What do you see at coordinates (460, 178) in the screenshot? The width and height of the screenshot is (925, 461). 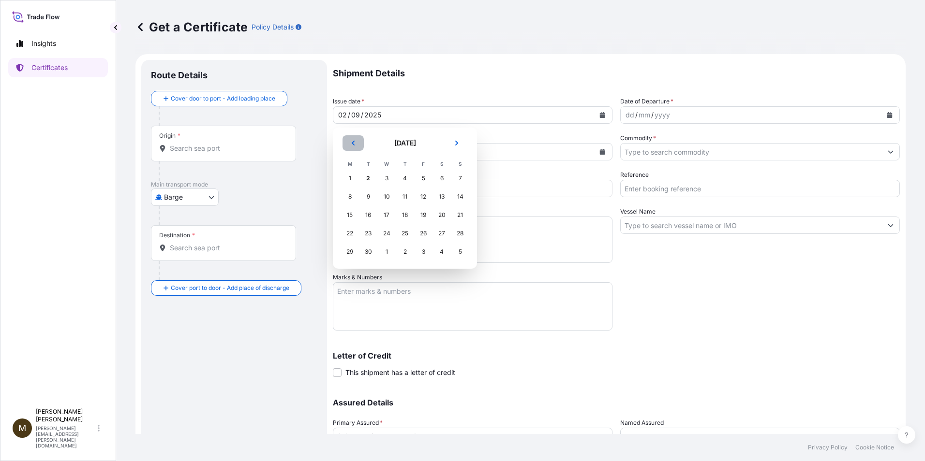 I see `div: Sunday 7 September 2025` at bounding box center [460, 178].